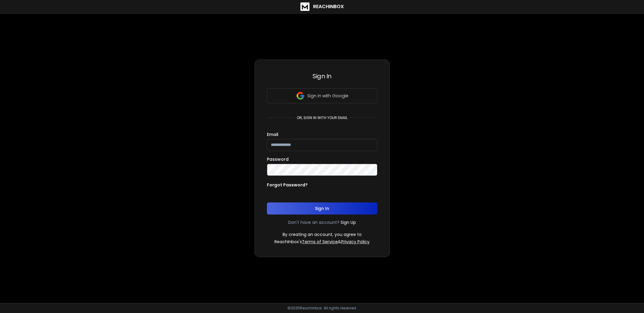 This screenshot has height=313, width=644. Describe the element at coordinates (348, 222) in the screenshot. I see `a: Sign Up` at that location.